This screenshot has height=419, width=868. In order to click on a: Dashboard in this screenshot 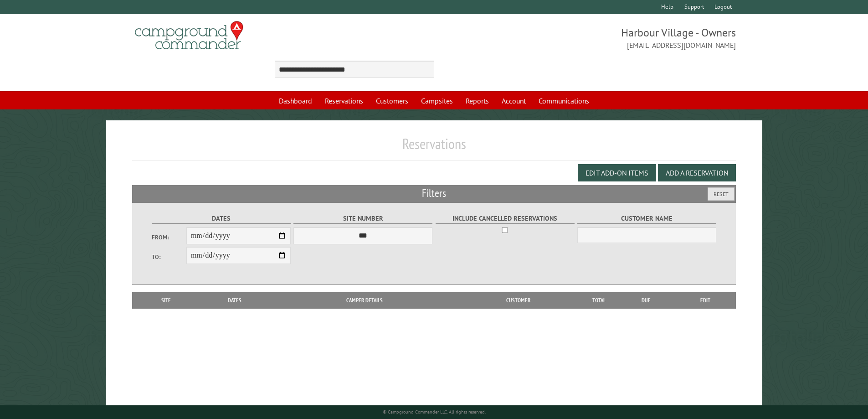, I will do `click(295, 101)`.